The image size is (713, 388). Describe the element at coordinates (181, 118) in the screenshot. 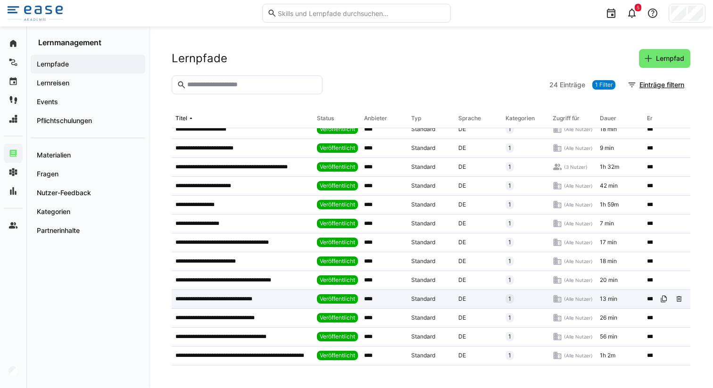

I see `div: Titel` at that location.